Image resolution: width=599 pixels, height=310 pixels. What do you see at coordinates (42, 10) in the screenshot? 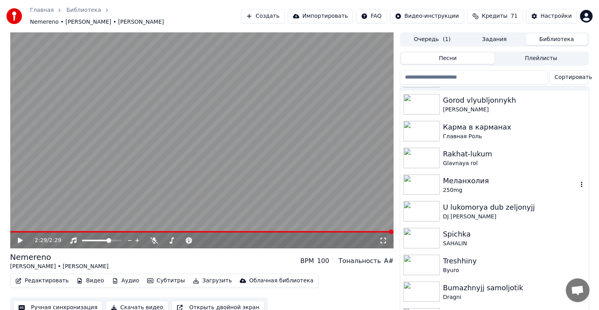
I see `a: Главная` at bounding box center [42, 10].